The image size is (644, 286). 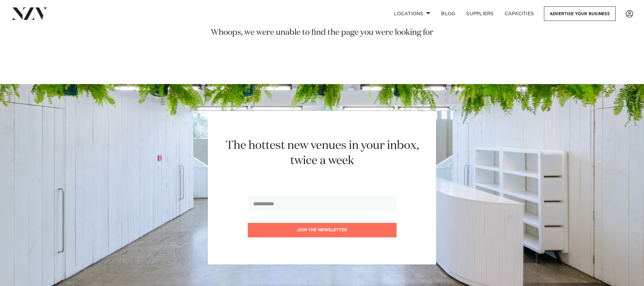 I want to click on button: Join the newsletter, so click(x=322, y=230).